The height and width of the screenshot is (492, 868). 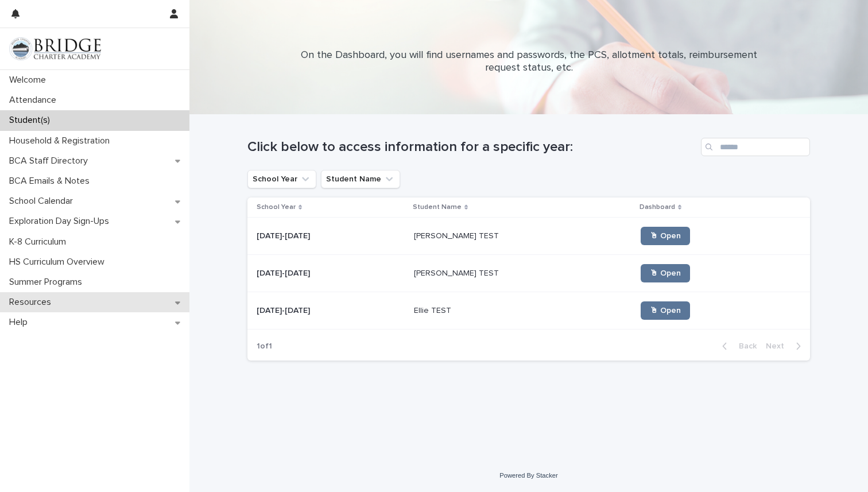 I want to click on p: Resources, so click(x=32, y=302).